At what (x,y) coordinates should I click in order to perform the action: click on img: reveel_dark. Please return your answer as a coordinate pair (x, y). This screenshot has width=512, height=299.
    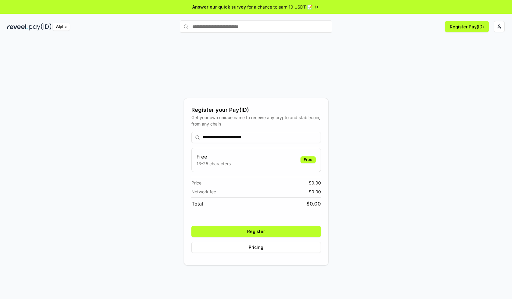
    Looking at the image, I should click on (17, 27).